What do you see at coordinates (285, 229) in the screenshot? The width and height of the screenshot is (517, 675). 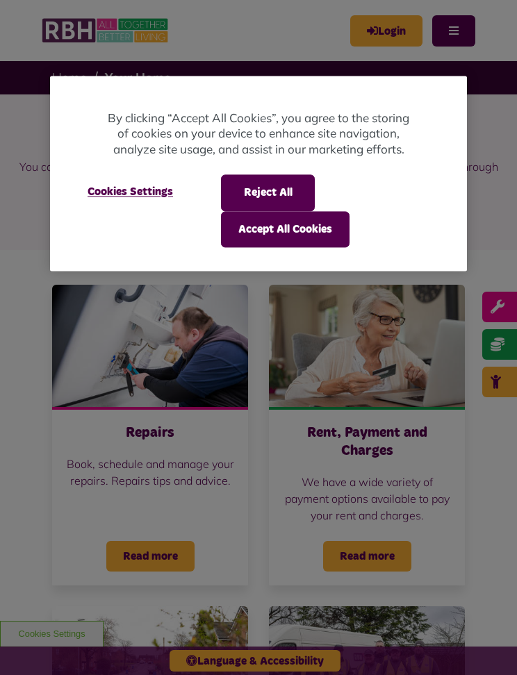 I see `button: Accept All Cookies` at bounding box center [285, 229].